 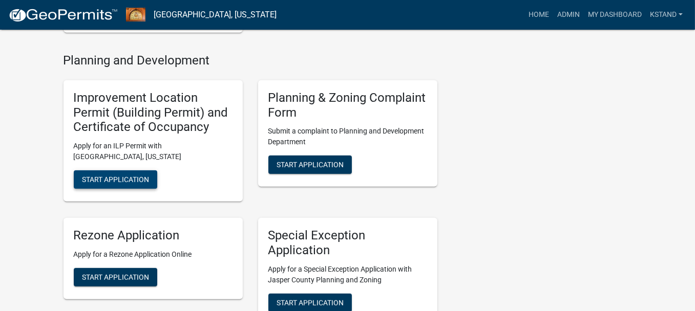 What do you see at coordinates (348, 105) in the screenshot?
I see `h5: Planning & Zoning Complaint Form` at bounding box center [348, 105].